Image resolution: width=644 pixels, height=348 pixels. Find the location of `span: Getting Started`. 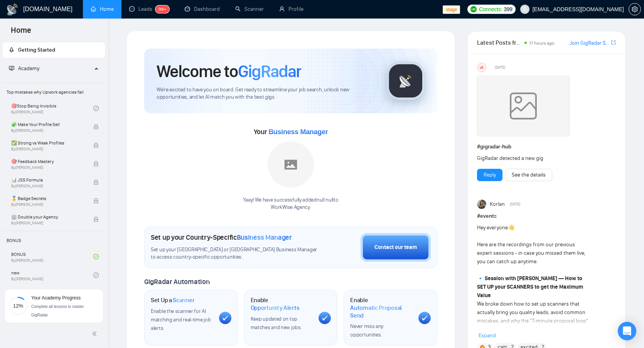

span: Getting Started is located at coordinates (36, 50).